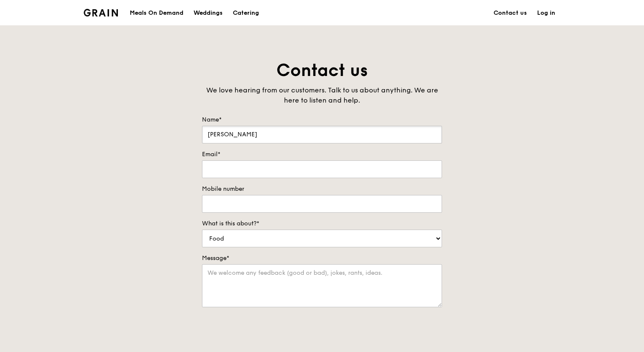 Image resolution: width=644 pixels, height=352 pixels. Describe the element at coordinates (156, 13) in the screenshot. I see `div: Meals On Demand` at that location.